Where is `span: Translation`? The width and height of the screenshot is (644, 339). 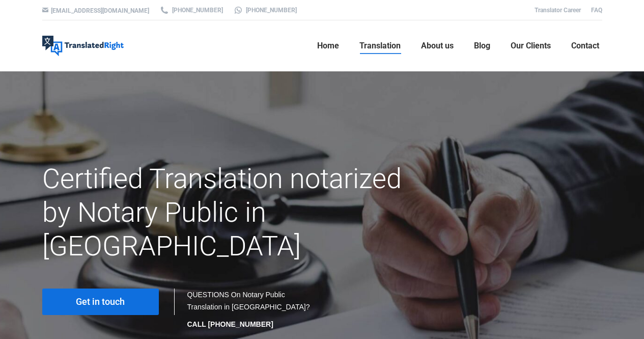
span: Translation is located at coordinates (379, 46).